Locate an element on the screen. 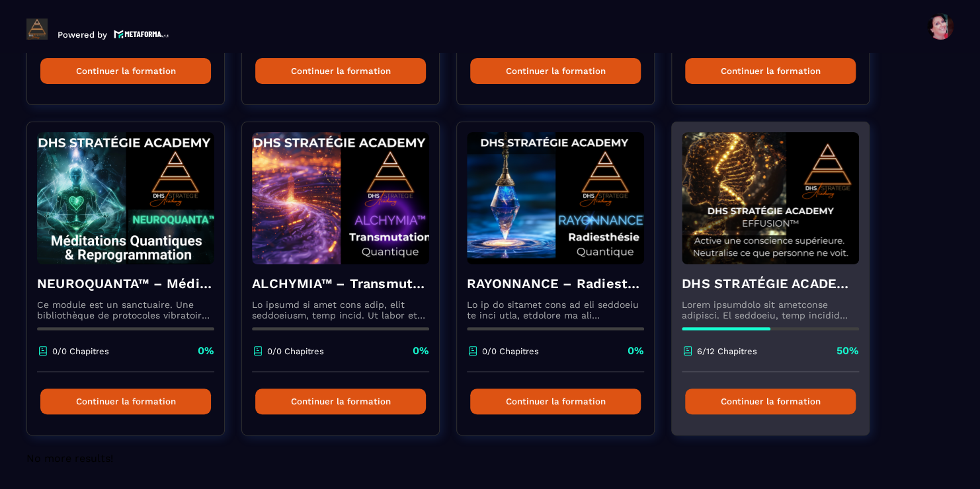  h4: DHS STRATÉGIE ACADEMY™ – EFFUSION is located at coordinates (770, 284).